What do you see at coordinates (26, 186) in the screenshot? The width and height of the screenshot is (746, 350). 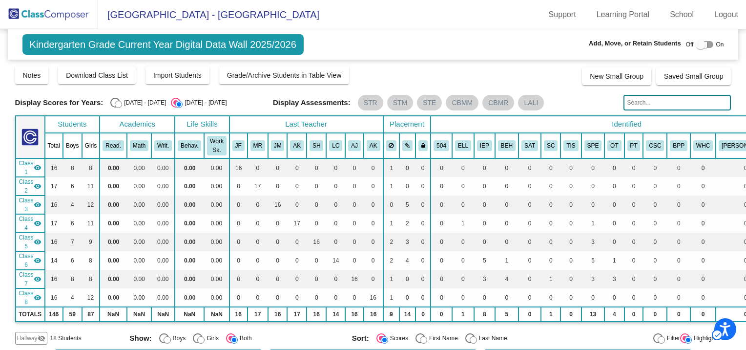 I see `span: Class 2` at bounding box center [26, 186].